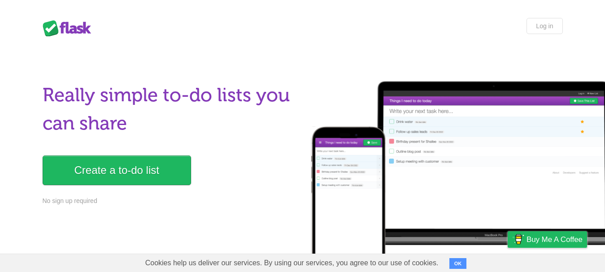 This screenshot has height=272, width=605. I want to click on a: Create a to-do list, so click(117, 170).